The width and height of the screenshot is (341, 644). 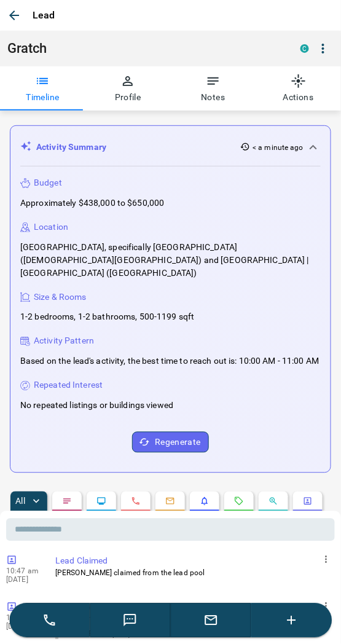 I want to click on p: < a minute ago, so click(x=277, y=148).